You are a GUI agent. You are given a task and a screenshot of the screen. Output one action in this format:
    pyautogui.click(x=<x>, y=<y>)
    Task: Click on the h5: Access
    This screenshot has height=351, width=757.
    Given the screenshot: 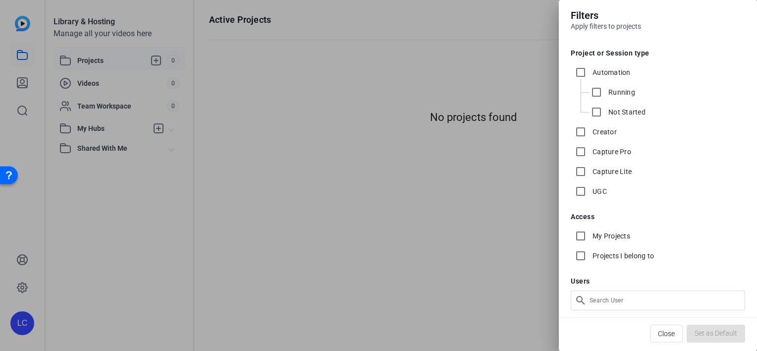 What is the action you would take?
    pyautogui.click(x=658, y=216)
    